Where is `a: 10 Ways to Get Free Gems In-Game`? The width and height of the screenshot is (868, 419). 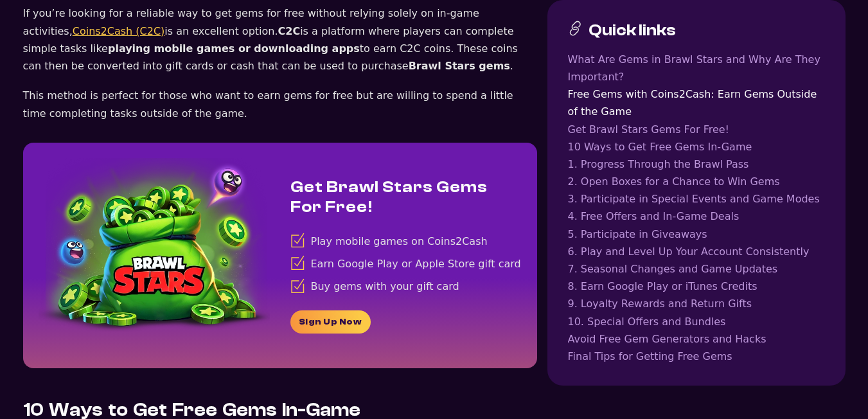
a: 10 Ways to Get Free Gems In-Game is located at coordinates (696, 147).